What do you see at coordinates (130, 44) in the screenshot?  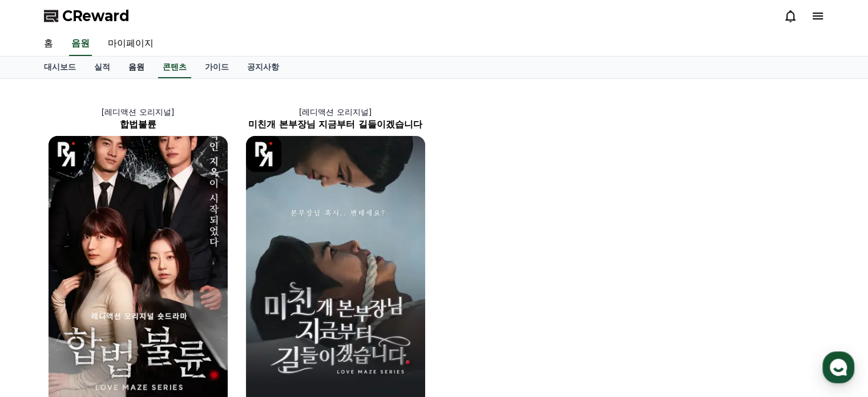 I see `a: 마이페이지` at bounding box center [130, 44].